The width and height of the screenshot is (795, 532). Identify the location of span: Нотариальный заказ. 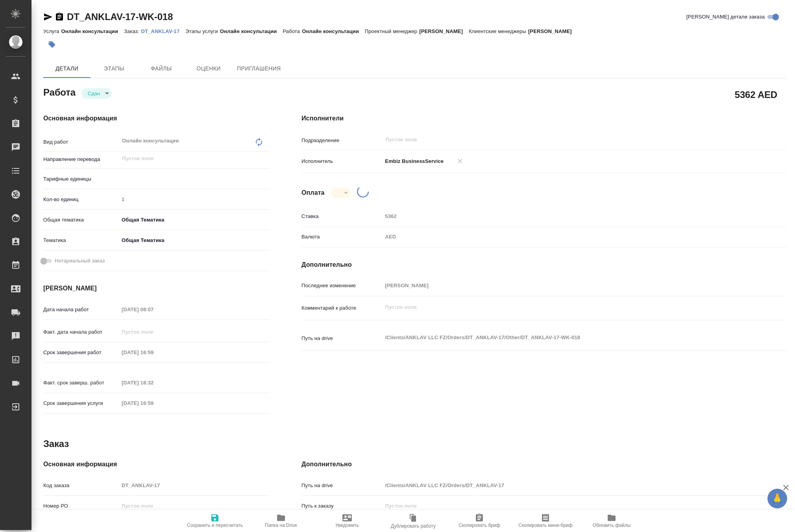
(79, 261).